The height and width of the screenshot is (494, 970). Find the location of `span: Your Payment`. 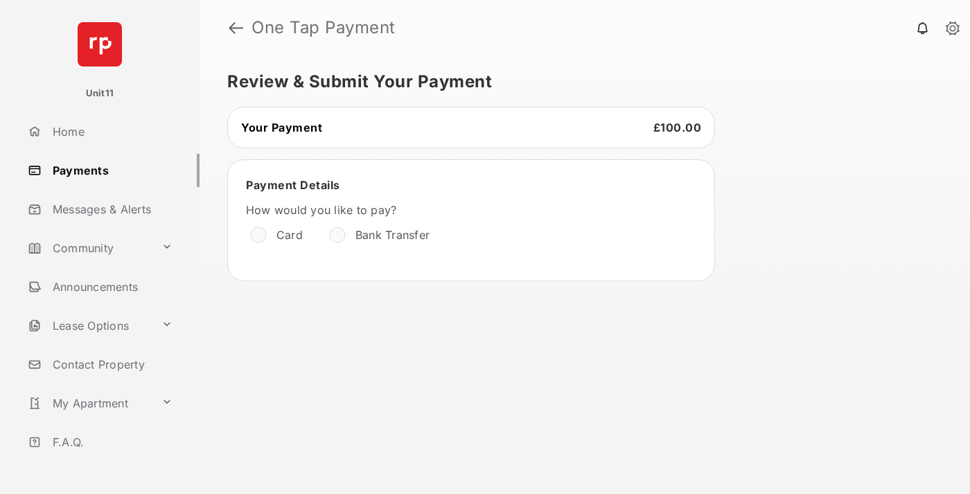

span: Your Payment is located at coordinates (281, 128).